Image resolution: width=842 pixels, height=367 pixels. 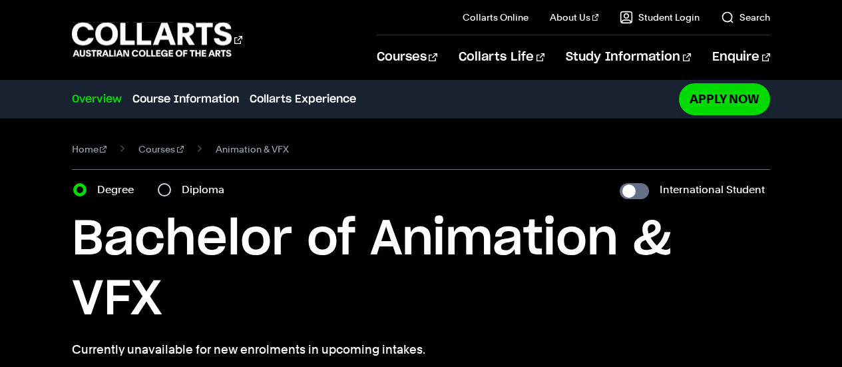 I want to click on a: Collarts Experience, so click(x=303, y=99).